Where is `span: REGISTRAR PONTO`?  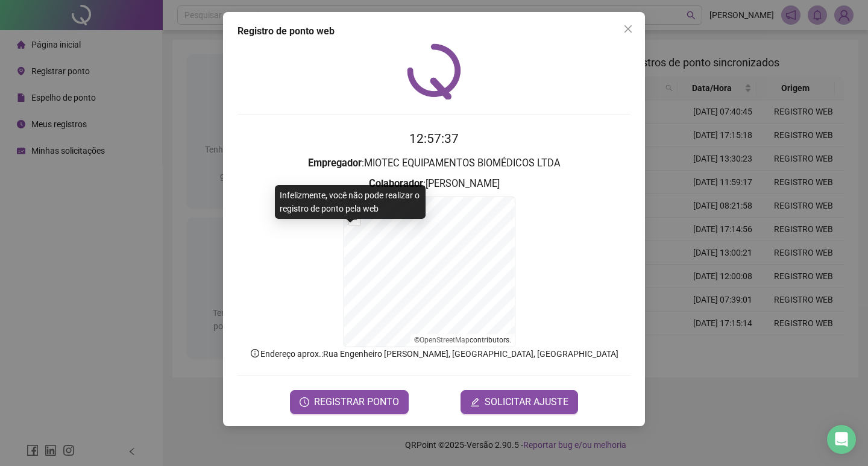 span: REGISTRAR PONTO is located at coordinates (357, 402).